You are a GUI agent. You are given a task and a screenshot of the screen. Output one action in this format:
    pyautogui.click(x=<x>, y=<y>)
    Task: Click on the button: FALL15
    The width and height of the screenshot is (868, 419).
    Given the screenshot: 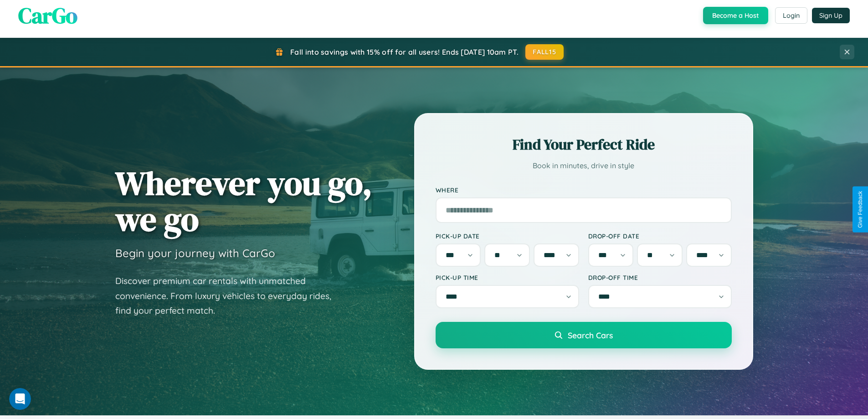 What is the action you would take?
    pyautogui.click(x=544, y=52)
    